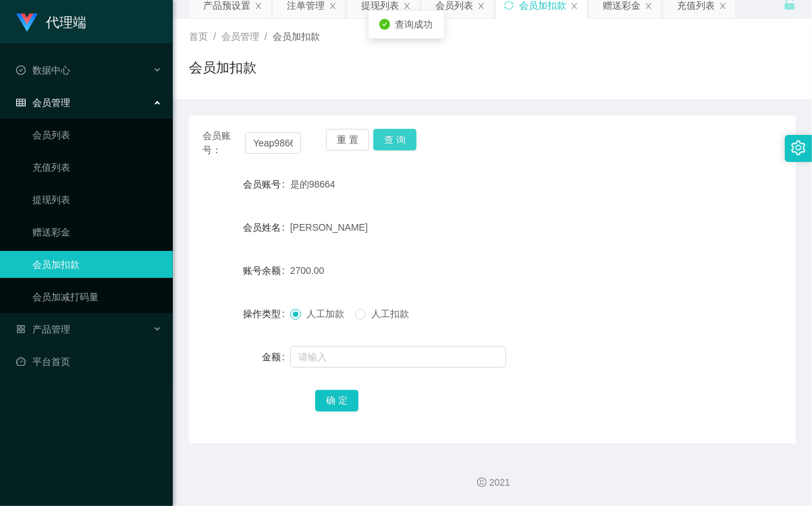 The width and height of the screenshot is (812, 506). I want to click on a: 提现列表, so click(97, 199).